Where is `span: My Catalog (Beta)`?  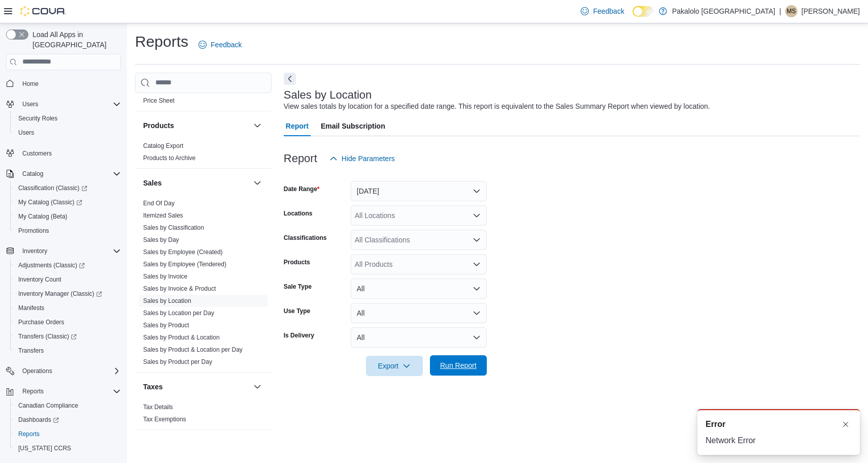 span: My Catalog (Beta) is located at coordinates (68, 216).